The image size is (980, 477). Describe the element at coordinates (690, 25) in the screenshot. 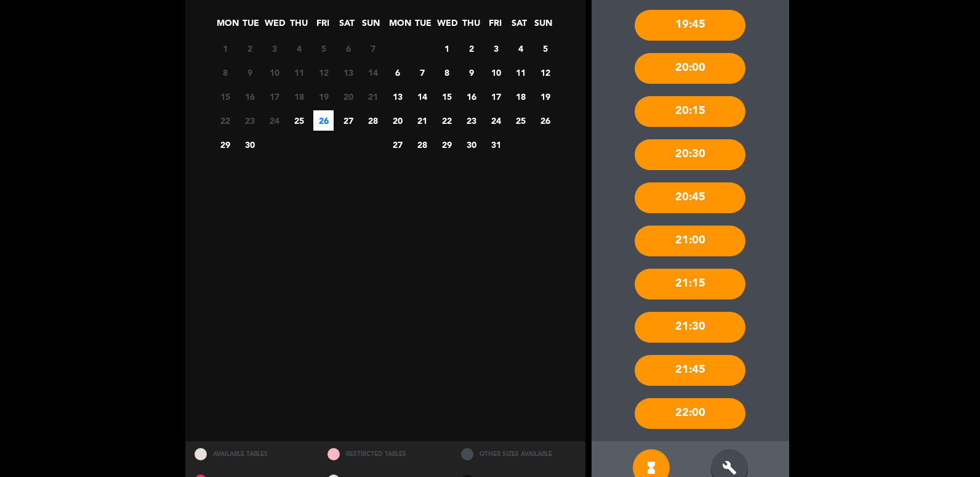

I see `div: 19:45` at that location.